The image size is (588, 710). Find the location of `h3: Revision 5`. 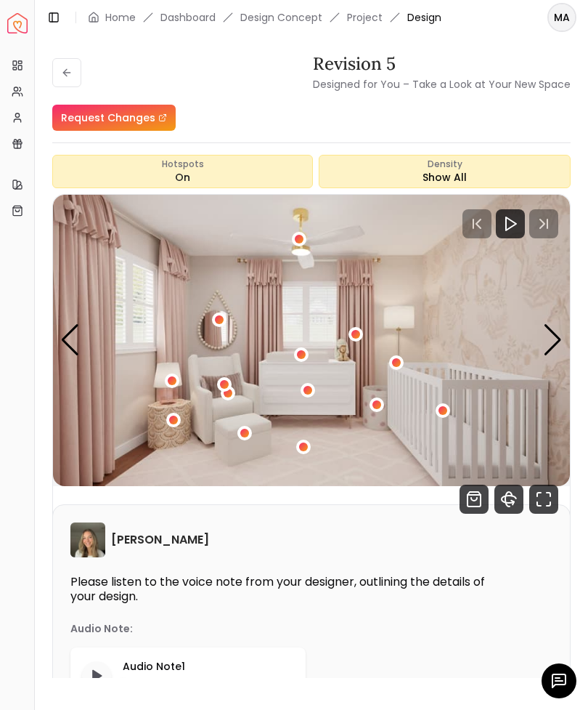

h3: Revision 5 is located at coordinates (442, 64).